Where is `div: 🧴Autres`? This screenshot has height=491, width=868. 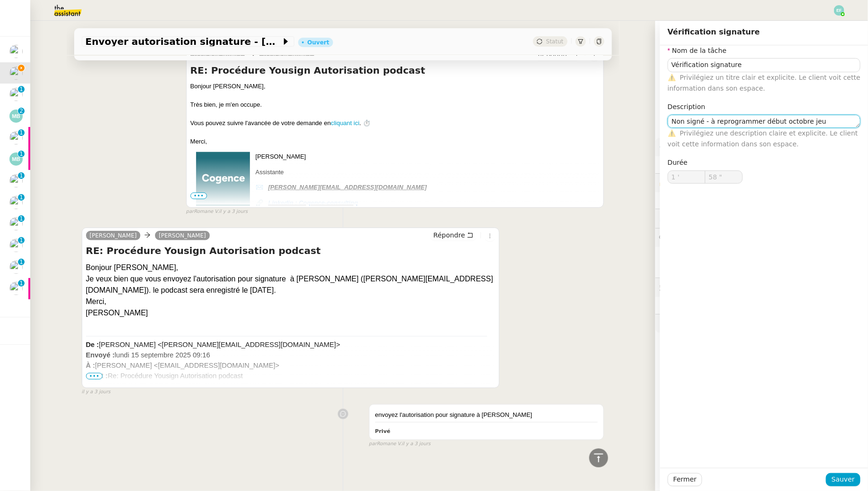 div: 🧴Autres is located at coordinates (761, 323).